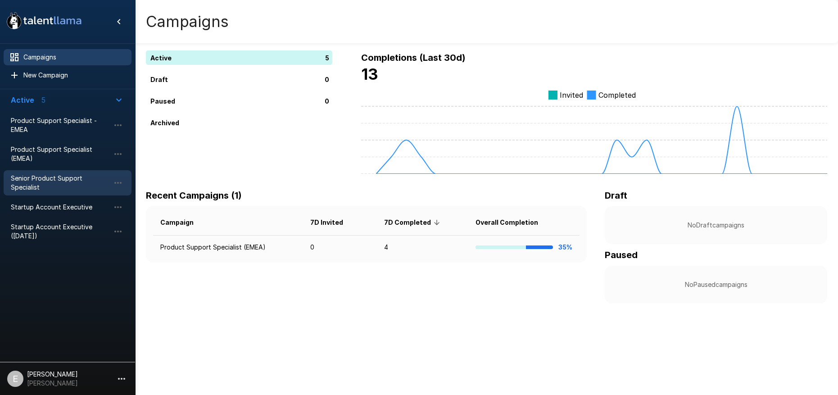  What do you see at coordinates (340, 247) in the screenshot?
I see `td: 0` at bounding box center [340, 247].